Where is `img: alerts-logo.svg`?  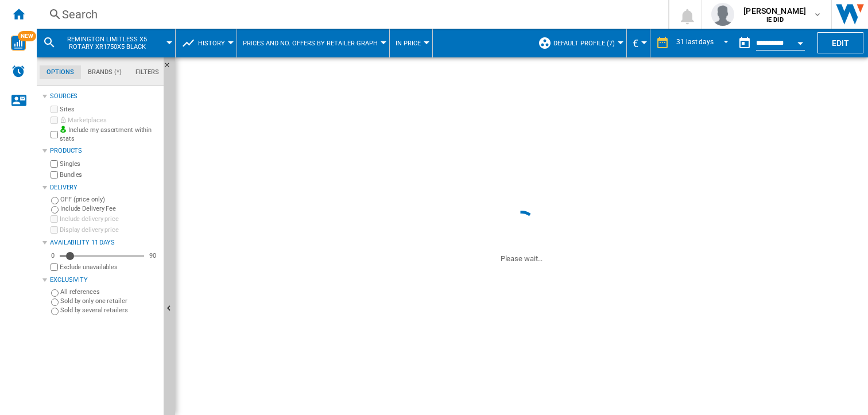 img: alerts-logo.svg is located at coordinates (19, 71).